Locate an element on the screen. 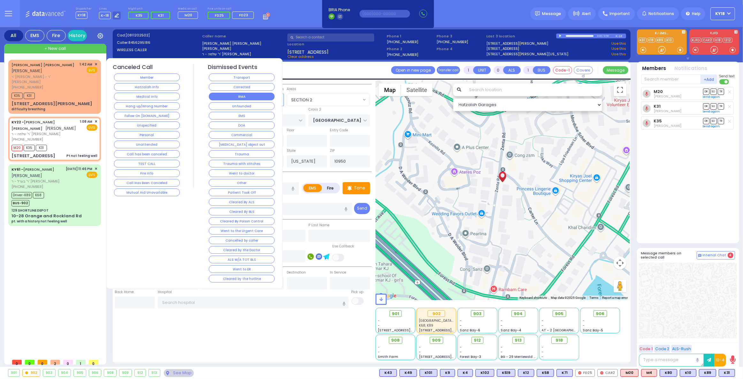 The height and width of the screenshot is (379, 743). span: K68, K89 is located at coordinates (428, 302).